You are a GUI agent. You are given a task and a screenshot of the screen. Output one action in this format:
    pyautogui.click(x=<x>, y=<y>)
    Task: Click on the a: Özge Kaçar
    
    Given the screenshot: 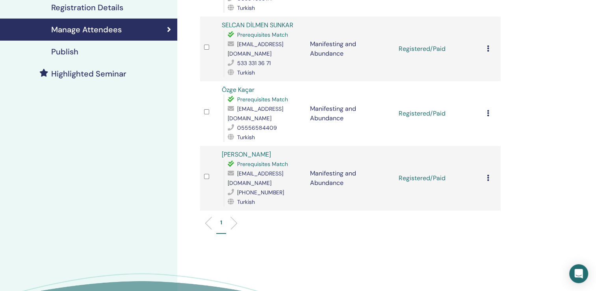 What is the action you would take?
    pyautogui.click(x=238, y=89)
    